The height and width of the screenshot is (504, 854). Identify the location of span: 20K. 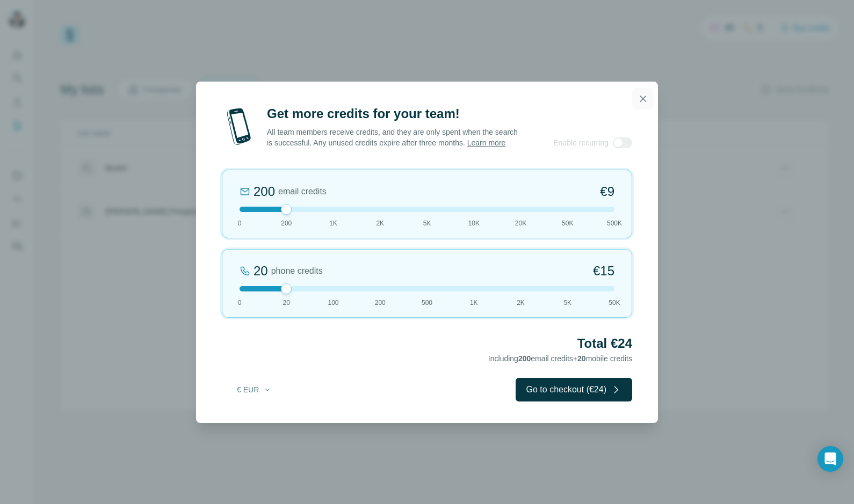
(520, 224).